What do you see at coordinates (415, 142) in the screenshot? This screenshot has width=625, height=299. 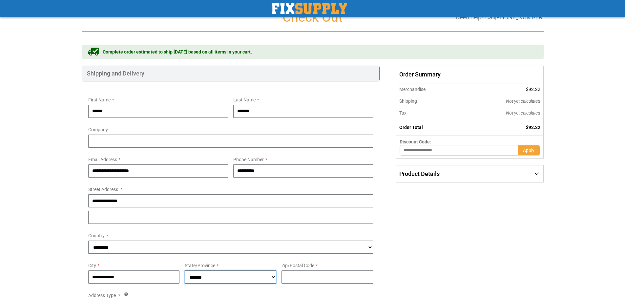 I see `span: Discount Code:` at bounding box center [415, 142].